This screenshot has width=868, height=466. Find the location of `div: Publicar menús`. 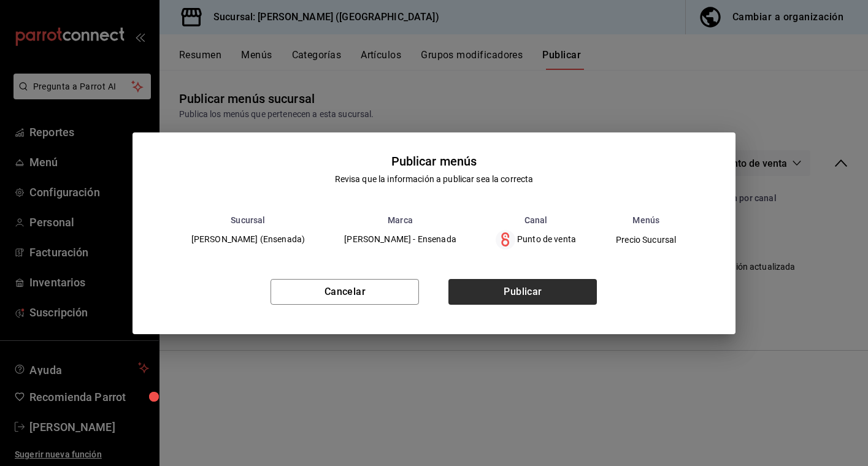

div: Publicar menús is located at coordinates (434, 161).